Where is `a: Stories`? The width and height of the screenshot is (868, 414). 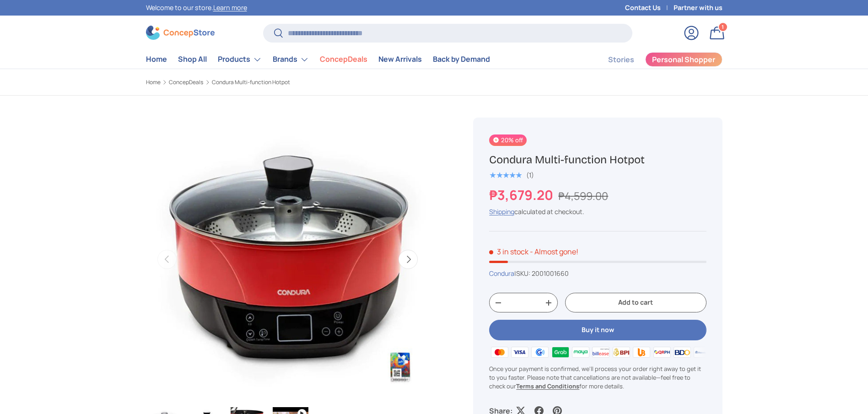 a: Stories is located at coordinates (621, 59).